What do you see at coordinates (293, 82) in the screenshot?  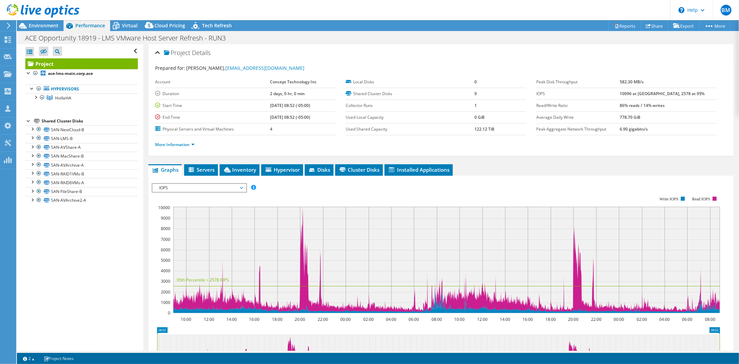 I see `b: Concept Technology Inc` at bounding box center [293, 82].